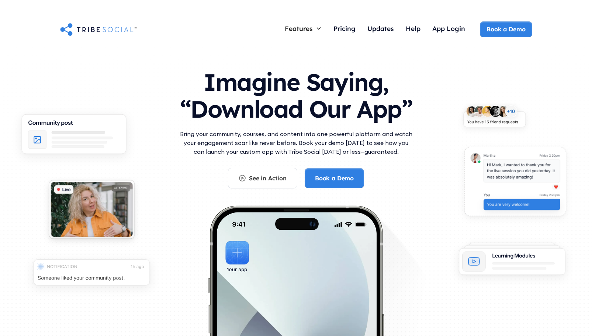 Image resolution: width=592 pixels, height=336 pixels. Describe the element at coordinates (344, 29) in the screenshot. I see `a: Pricing` at that location.